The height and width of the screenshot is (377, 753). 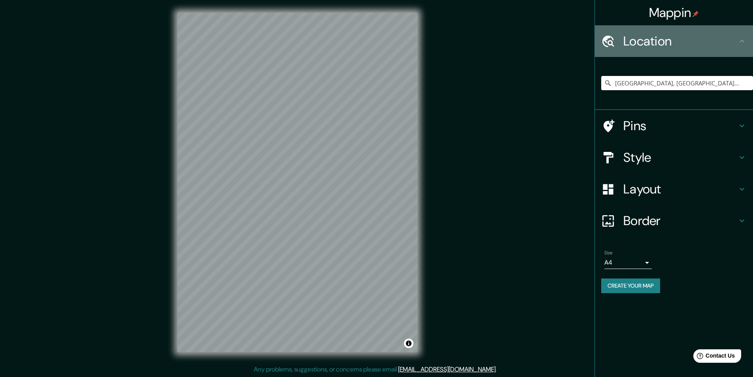 What do you see at coordinates (674, 157) in the screenshot?
I see `div: Style` at bounding box center [674, 157].